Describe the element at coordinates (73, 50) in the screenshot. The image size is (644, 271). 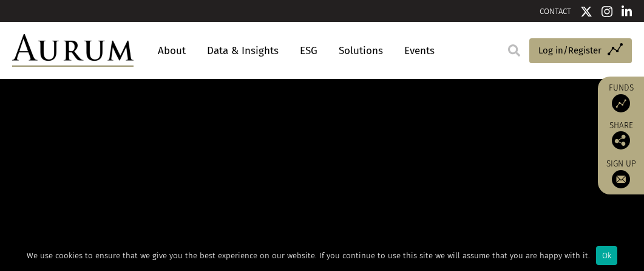
I see `img: Aurum` at that location.